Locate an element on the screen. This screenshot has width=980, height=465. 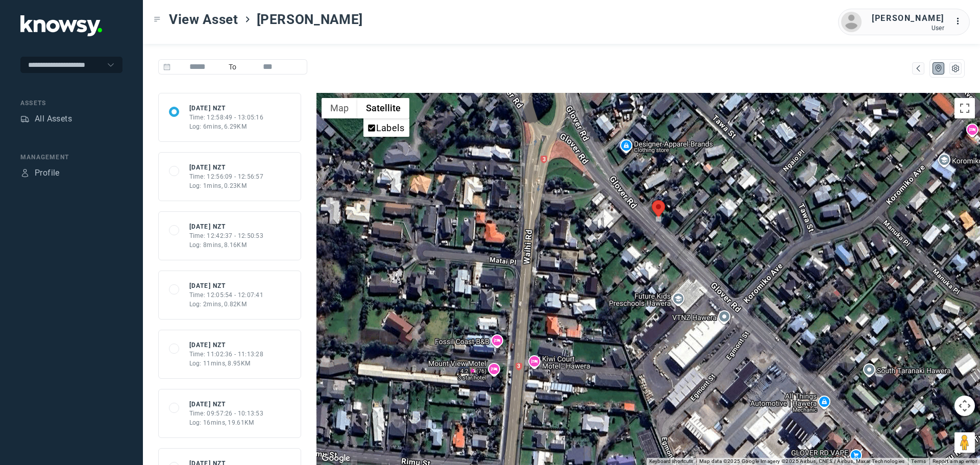
span: Map data ©2025 Google Imagery ©2025 Airbus, CNES / Airbus, Maxar Technologies is located at coordinates (802, 460).